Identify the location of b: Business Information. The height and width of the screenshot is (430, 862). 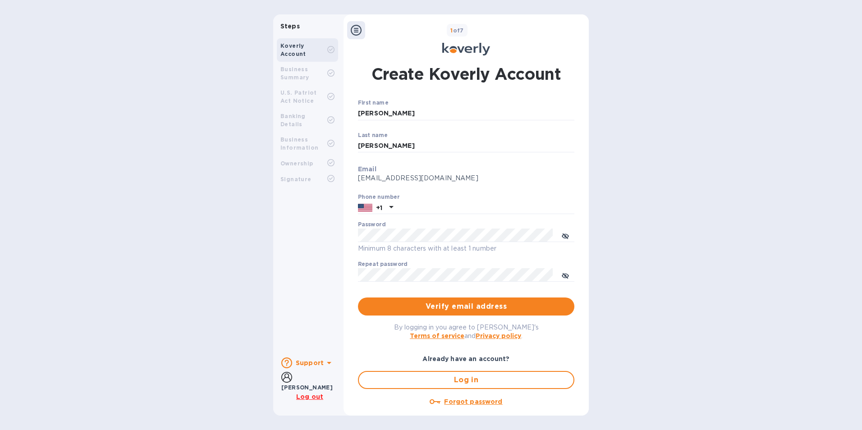
(300, 143).